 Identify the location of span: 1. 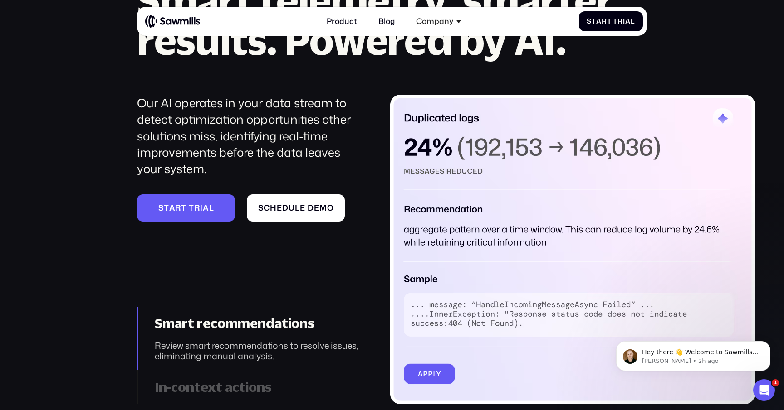
(775, 383).